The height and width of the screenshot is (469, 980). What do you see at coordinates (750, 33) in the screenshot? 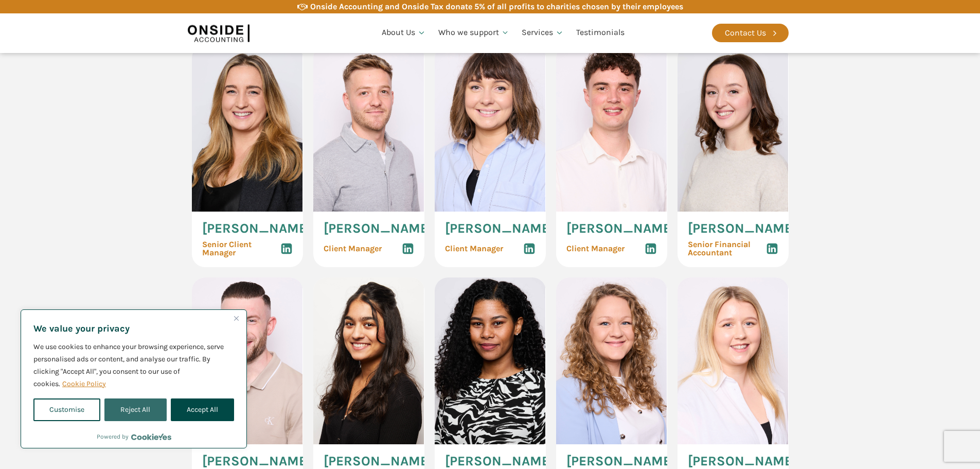
I see `a: Contact Us` at bounding box center [750, 33].